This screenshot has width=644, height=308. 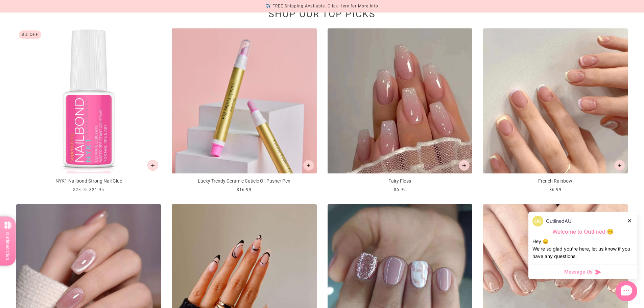 I want to click on a: Fairy Floss - Press On NailsFairy Floss - Press On Nails Add to cart Fairy Floss $6.99, so click(x=400, y=110).